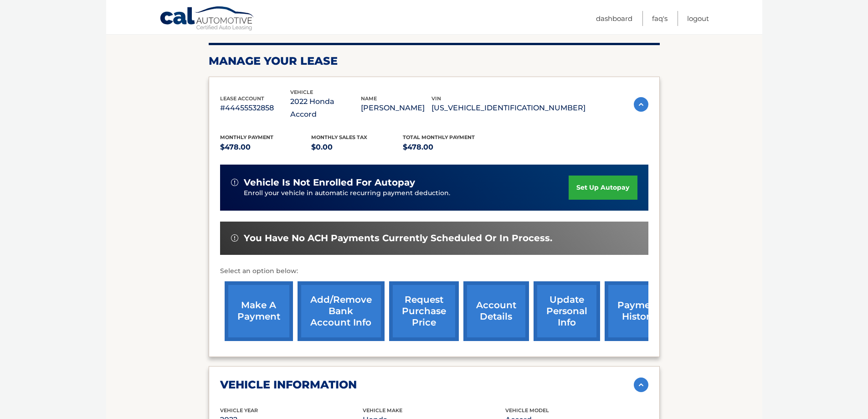 The width and height of the screenshot is (868, 419). Describe the element at coordinates (301, 92) in the screenshot. I see `span: vehicle` at that location.